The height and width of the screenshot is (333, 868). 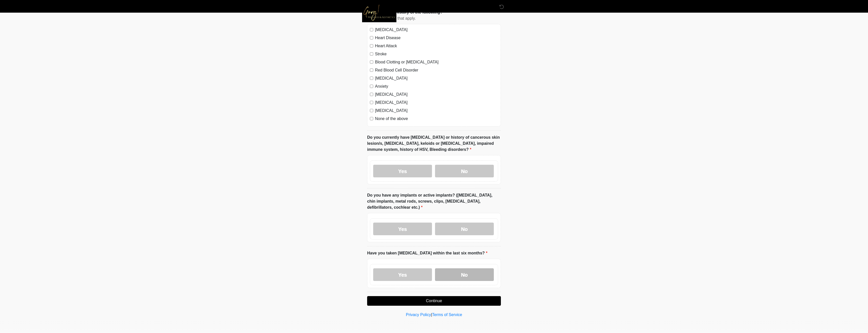 What do you see at coordinates (437, 118) in the screenshot?
I see `label: None of the above` at bounding box center [437, 118].